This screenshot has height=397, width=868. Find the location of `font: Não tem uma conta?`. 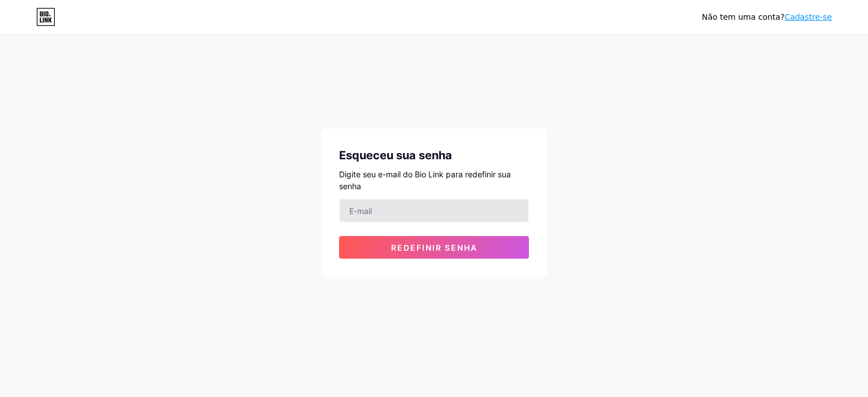

font: Não tem uma conta? is located at coordinates (743, 17).